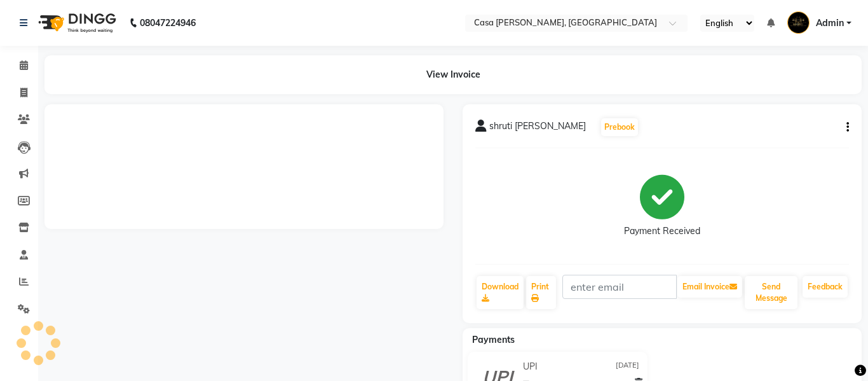 This screenshot has height=381, width=868. Describe the element at coordinates (530, 366) in the screenshot. I see `span: UPI` at that location.